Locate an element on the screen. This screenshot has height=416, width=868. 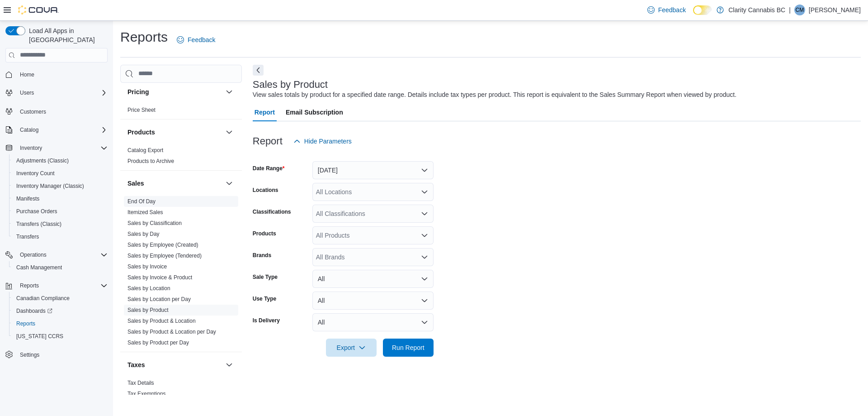
span: Sales by Location per Day is located at coordinates (159, 299).